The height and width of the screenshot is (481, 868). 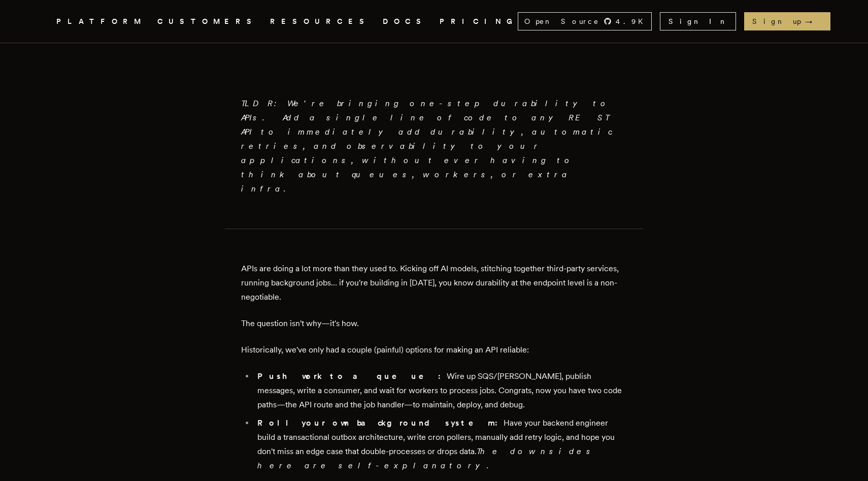 What do you see at coordinates (633, 22) in the screenshot?
I see `span: 4.9 K` at bounding box center [633, 22].